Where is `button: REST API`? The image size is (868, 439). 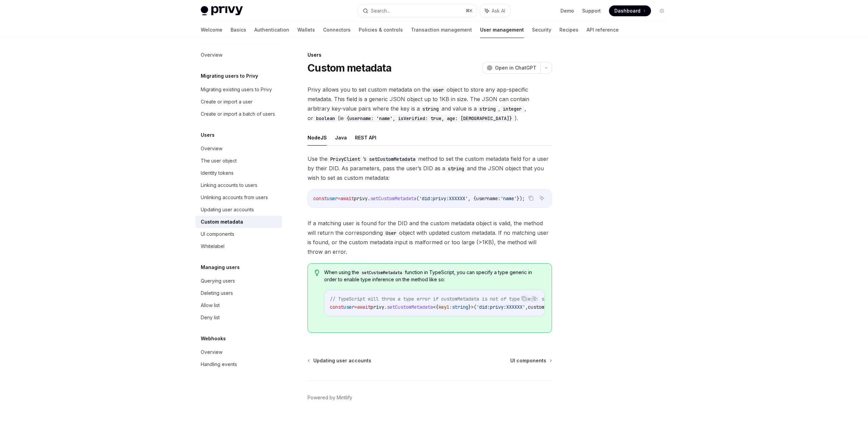
button: REST API is located at coordinates (366, 137).